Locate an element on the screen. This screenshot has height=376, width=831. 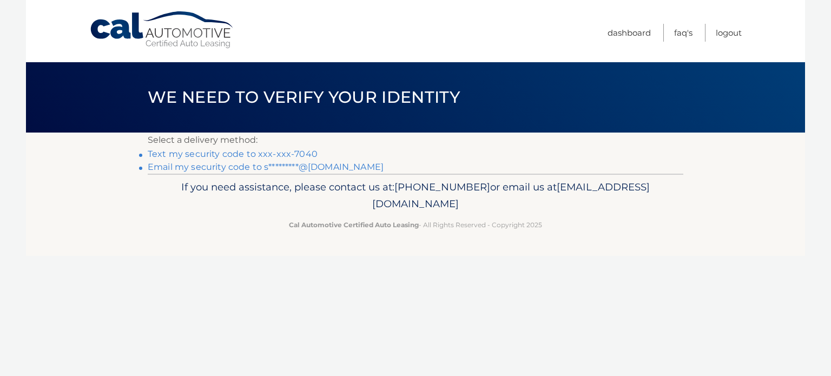
strong: Cal Automotive Certified Auto Leasing is located at coordinates (354, 225).